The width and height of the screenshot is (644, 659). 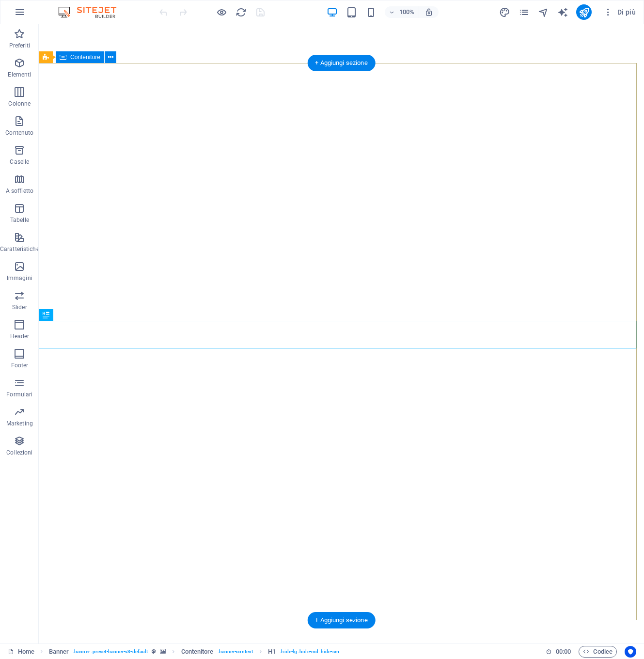 What do you see at coordinates (584, 12) in the screenshot?
I see `button: publish` at bounding box center [584, 12].